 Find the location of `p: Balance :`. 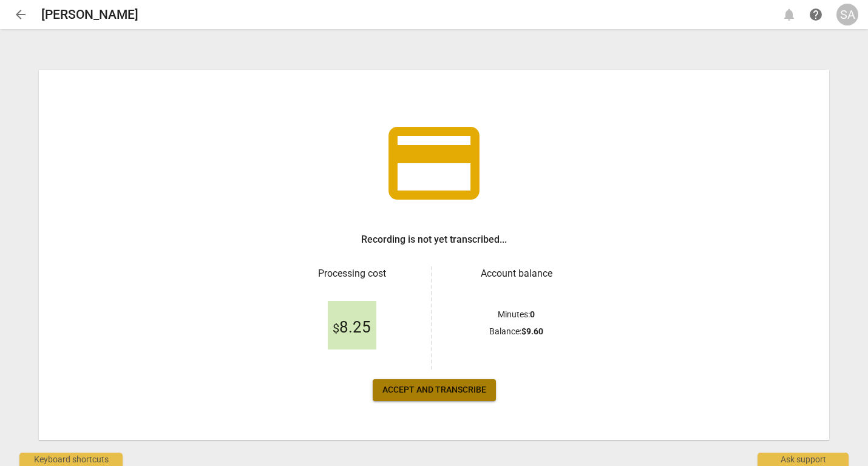

p: Balance : is located at coordinates (516, 331).